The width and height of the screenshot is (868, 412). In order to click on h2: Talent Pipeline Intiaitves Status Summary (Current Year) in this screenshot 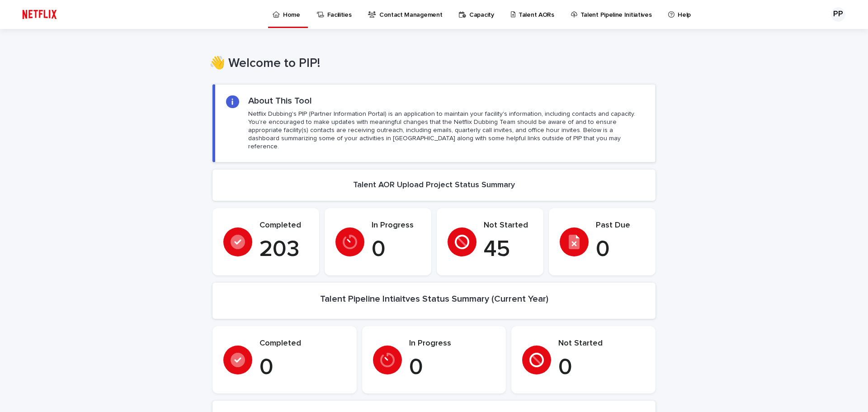, I will do `click(434, 298)`.